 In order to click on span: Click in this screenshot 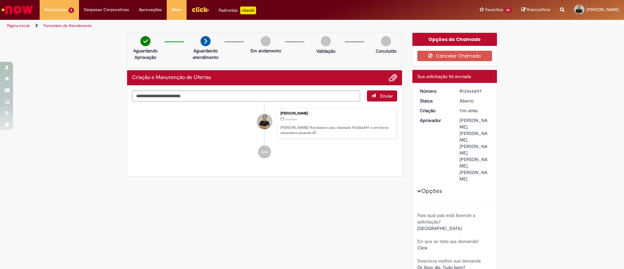, I will do `click(422, 247)`.